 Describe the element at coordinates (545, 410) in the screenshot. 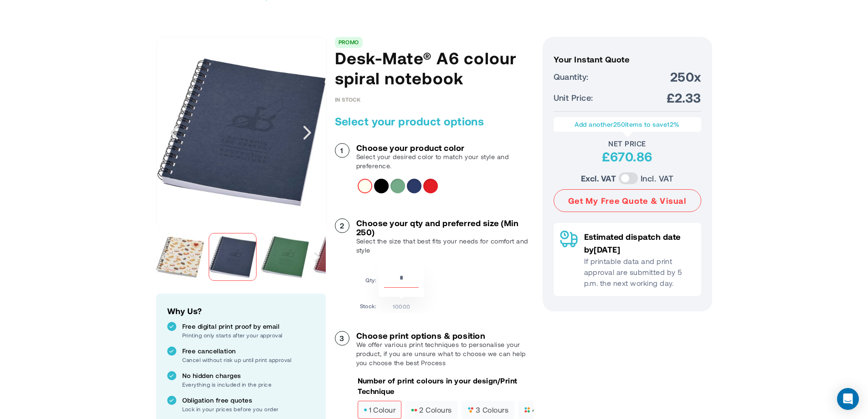

I see `span: 4 colours` at that location.